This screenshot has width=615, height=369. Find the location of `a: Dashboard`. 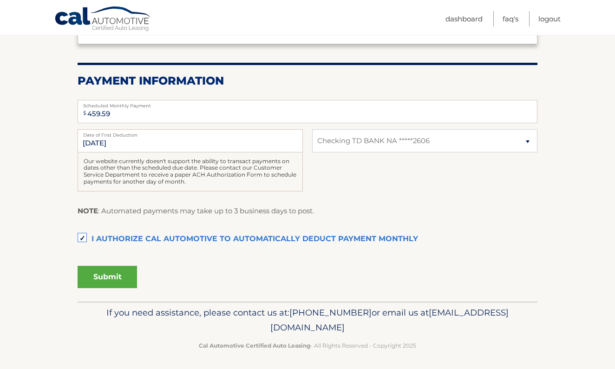

a: Dashboard is located at coordinates (464, 19).